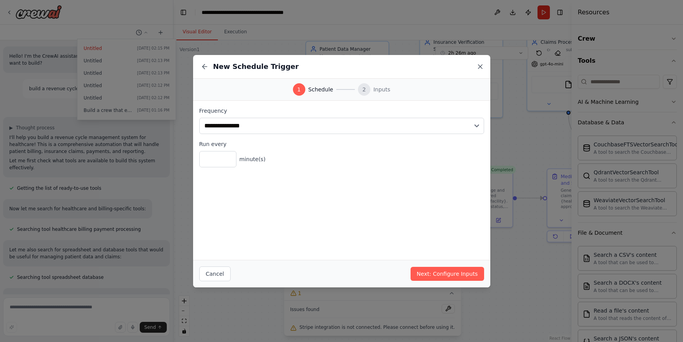  Describe the element at coordinates (256, 67) in the screenshot. I see `h2: New Schedule Trigger` at that location.